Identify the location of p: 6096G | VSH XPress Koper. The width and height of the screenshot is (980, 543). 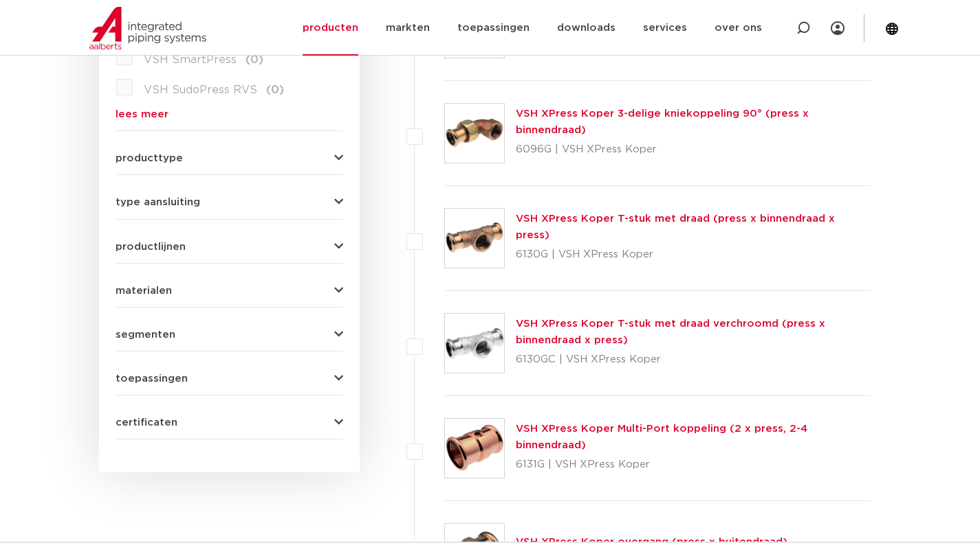
(693, 149).